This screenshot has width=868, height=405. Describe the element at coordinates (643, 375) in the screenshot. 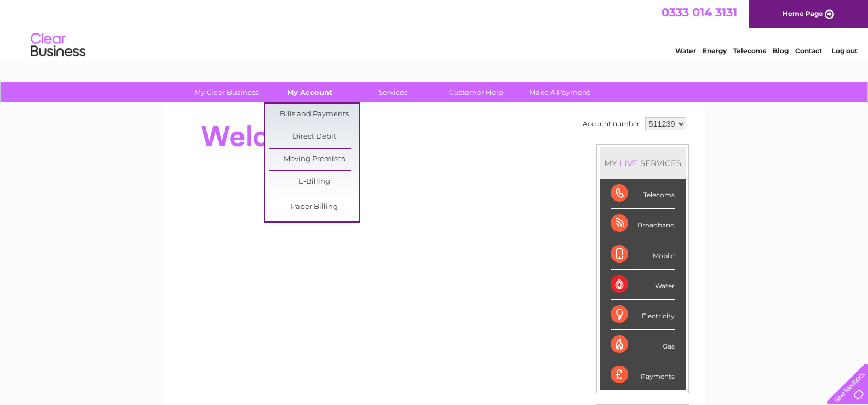

I see `div: Payments` at that location.